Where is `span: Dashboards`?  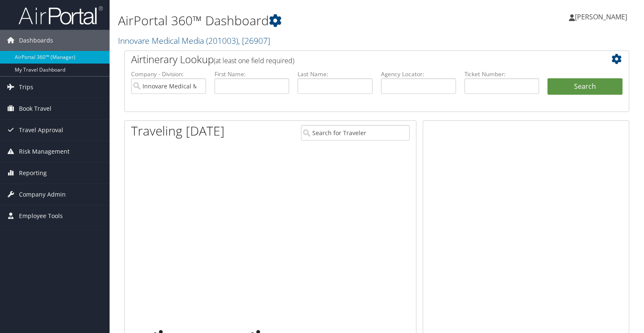
span: Dashboards is located at coordinates (36, 40).